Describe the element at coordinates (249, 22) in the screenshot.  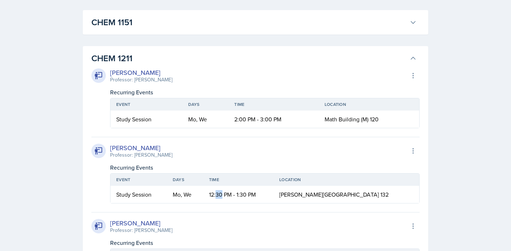
I see `h3: CHEM 1151` at that location.